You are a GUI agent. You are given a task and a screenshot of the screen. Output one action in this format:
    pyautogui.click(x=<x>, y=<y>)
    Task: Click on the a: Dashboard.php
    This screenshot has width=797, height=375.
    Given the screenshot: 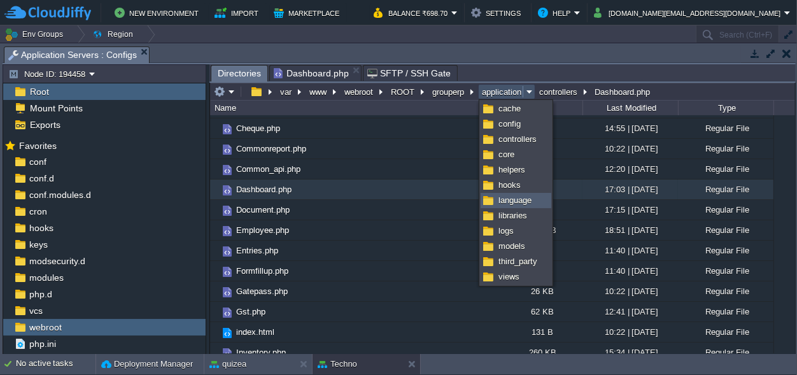 What is the action you would take?
    pyautogui.click(x=263, y=189)
    